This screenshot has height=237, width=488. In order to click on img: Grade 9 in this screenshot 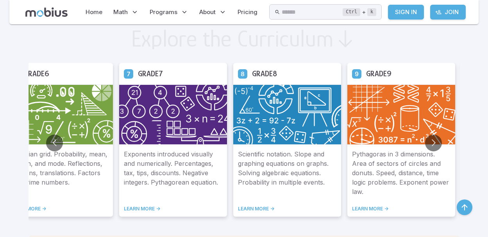, I will do `click(401, 115)`.